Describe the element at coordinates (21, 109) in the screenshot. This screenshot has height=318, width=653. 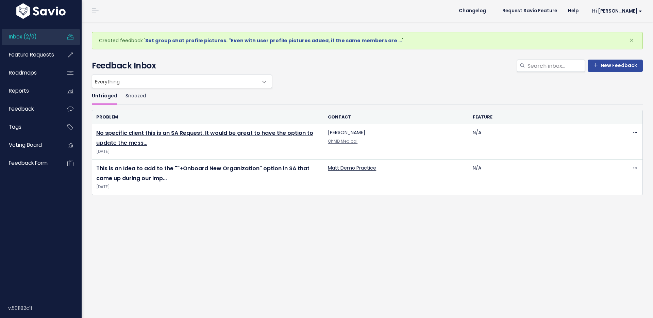
I see `span: Feedback` at that location.